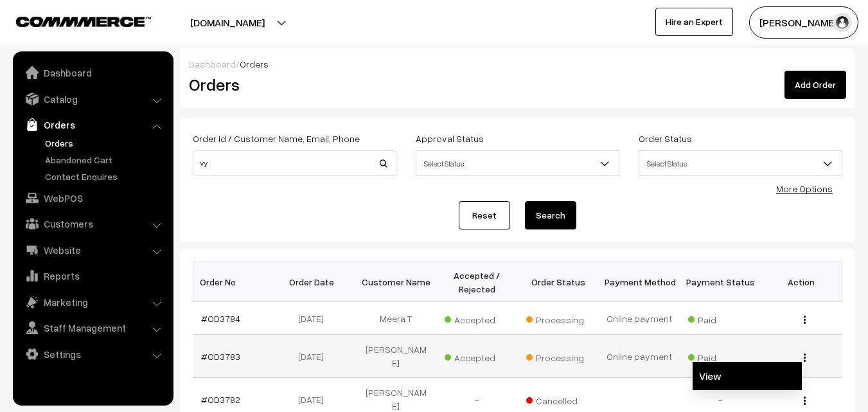 This screenshot has width=868, height=412. I want to click on label: Order Id / Customer Name, Email, Phone, so click(276, 138).